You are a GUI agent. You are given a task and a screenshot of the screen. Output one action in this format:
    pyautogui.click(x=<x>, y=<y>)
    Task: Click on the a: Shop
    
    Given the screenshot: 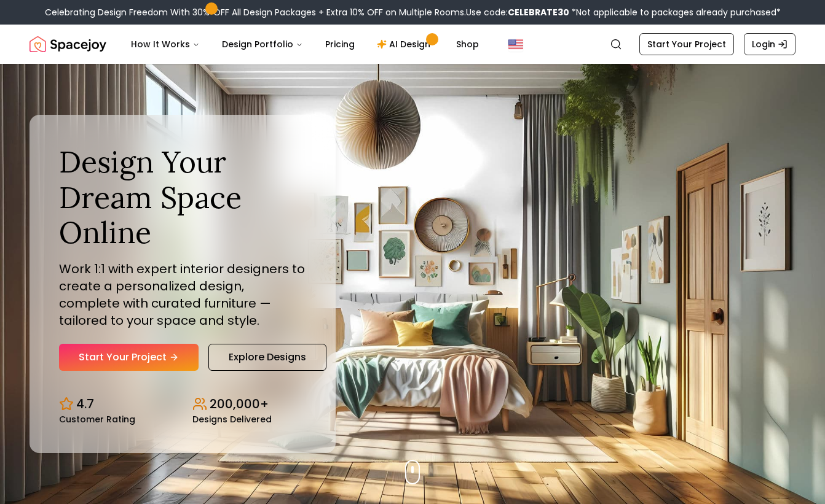 What is the action you would take?
    pyautogui.click(x=467, y=44)
    